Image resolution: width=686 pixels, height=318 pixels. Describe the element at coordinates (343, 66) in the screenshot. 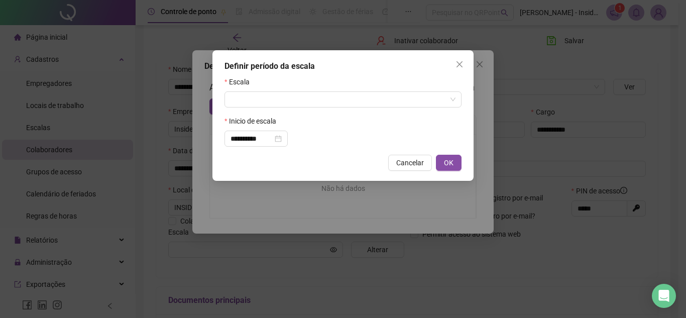

I see `div: Definir período da escala` at that location.